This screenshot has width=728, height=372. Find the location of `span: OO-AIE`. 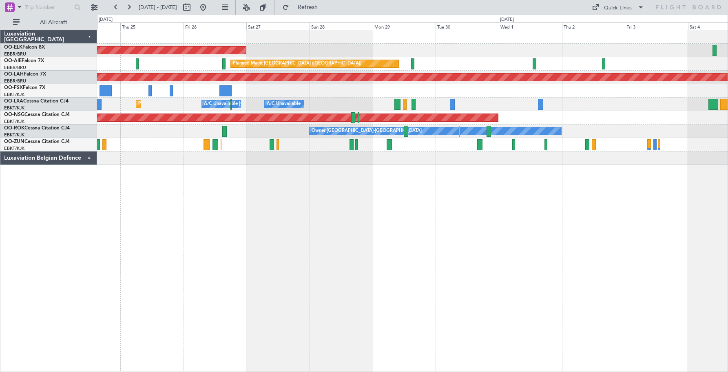

span: OO-AIE is located at coordinates (13, 61).